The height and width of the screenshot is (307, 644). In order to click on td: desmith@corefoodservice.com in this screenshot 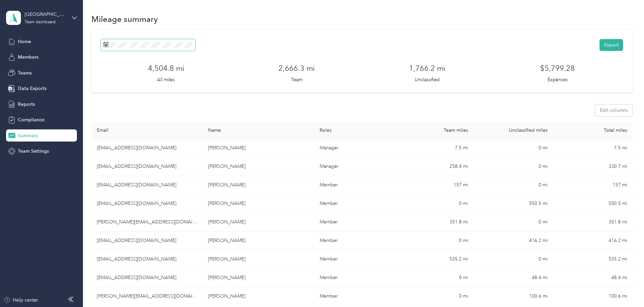, I will do `click(147, 222)`.